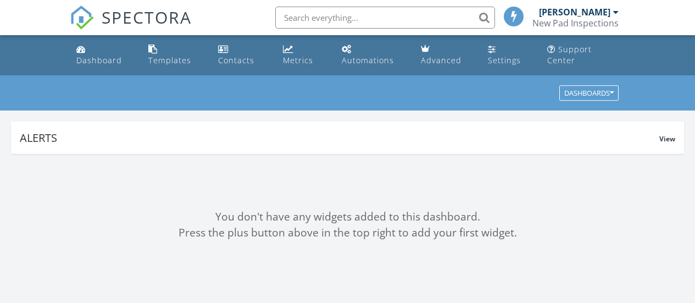 Image resolution: width=695 pixels, height=303 pixels. I want to click on div: Support Center, so click(570, 54).